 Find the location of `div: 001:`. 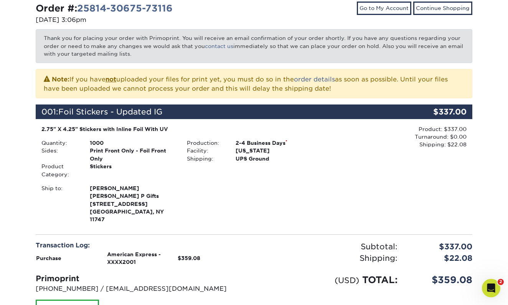

div: 001: is located at coordinates (218, 112).